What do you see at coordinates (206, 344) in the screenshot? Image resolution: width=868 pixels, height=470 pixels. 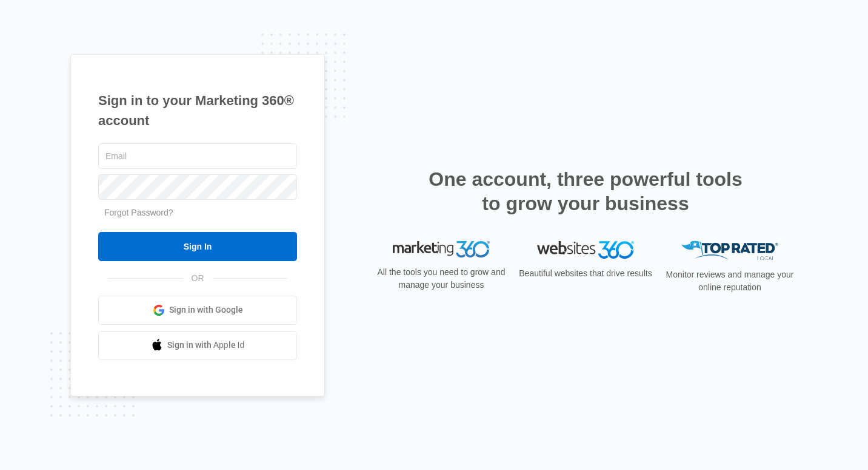 I see `span: Sign in with Apple Id` at bounding box center [206, 344].